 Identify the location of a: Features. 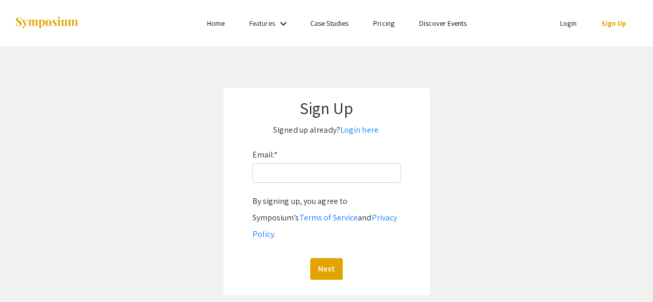
(262, 23).